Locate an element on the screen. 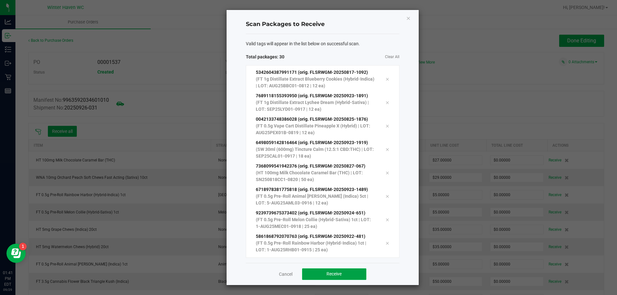 This screenshot has height=295, width=617. p: (FT 1g Distillate Extract Lychee Dream (Hybrid-Sativa) | LOT: SEP25LYD01-0917 | 12 ea) is located at coordinates (316, 106).